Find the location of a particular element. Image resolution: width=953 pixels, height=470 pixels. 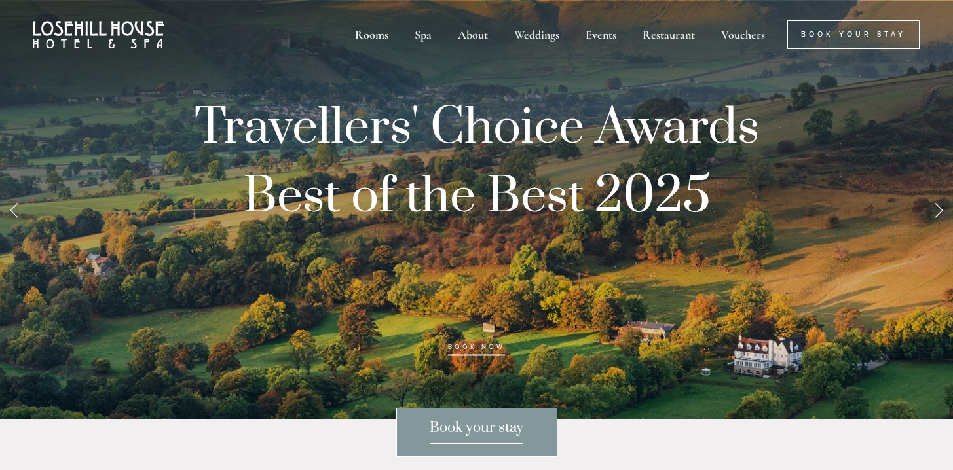

div: Spa is located at coordinates (423, 34).